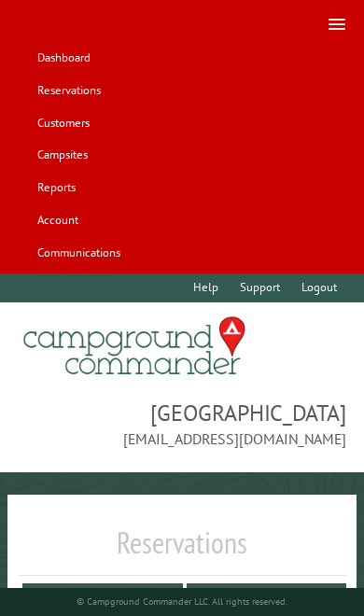 This screenshot has height=616, width=364. I want to click on h1: Reservations, so click(181, 549).